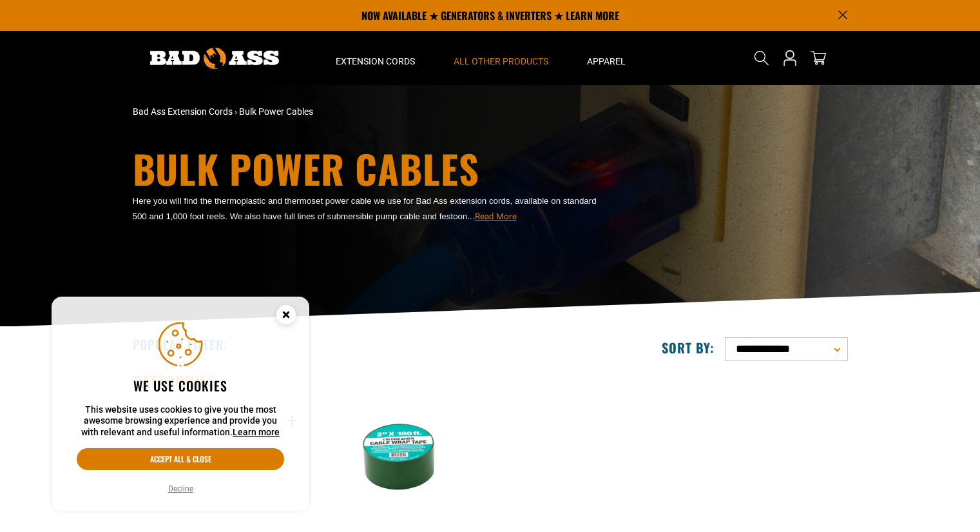 This screenshot has width=980, height=532. What do you see at coordinates (689, 348) in the screenshot?
I see `label: Sort by:` at bounding box center [689, 348].